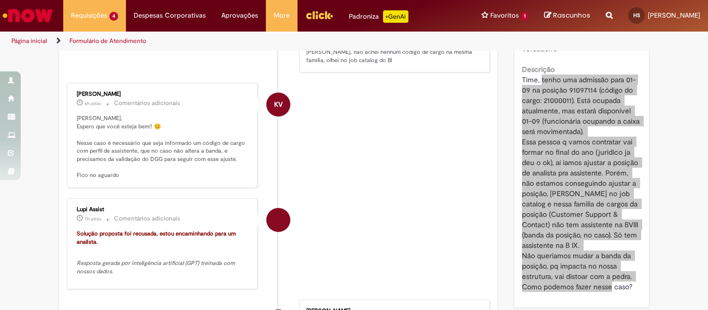 The width and height of the screenshot is (708, 310). Describe the element at coordinates (504, 16) in the screenshot. I see `span: Favoritos` at that location.